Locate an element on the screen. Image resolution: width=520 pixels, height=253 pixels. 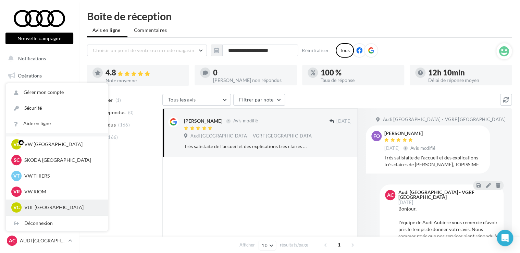
span: Commentaires is located at coordinates (150, 30).